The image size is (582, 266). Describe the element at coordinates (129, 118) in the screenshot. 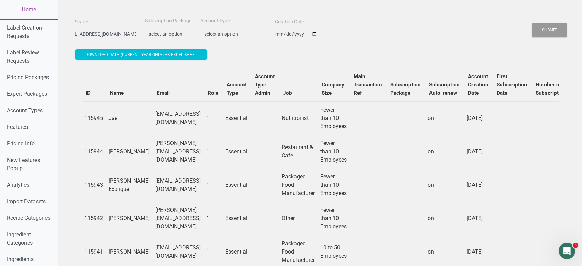

I see `td: Jael` at that location.